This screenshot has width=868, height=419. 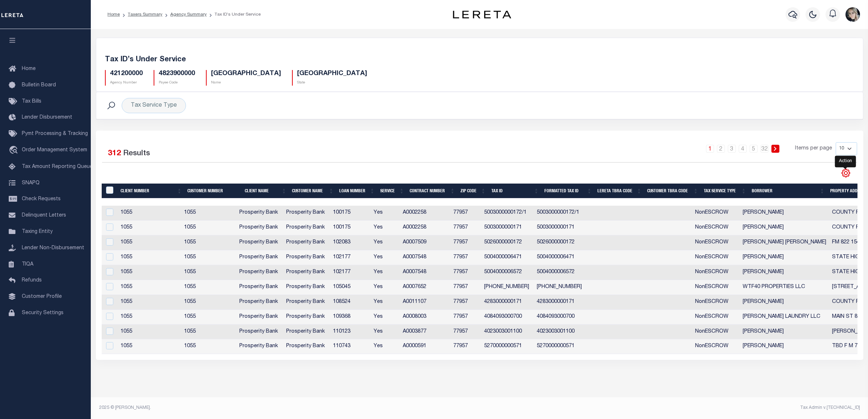 I want to click on p: Agency Number, so click(x=127, y=83).